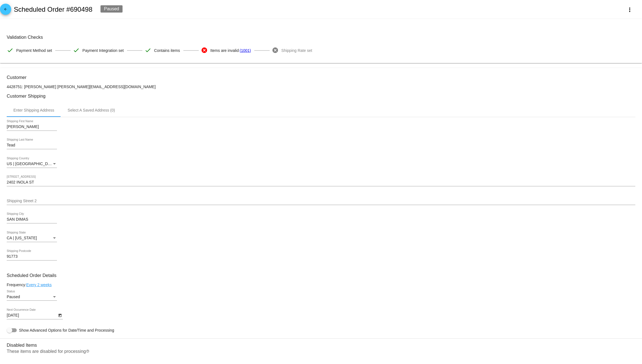 This screenshot has width=642, height=364. What do you see at coordinates (32, 257) in the screenshot?
I see `input: Shipping Postcode` at bounding box center [32, 257].